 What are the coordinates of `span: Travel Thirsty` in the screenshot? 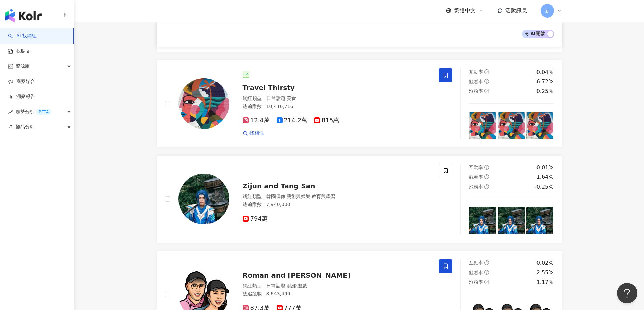 It's located at (269, 88).